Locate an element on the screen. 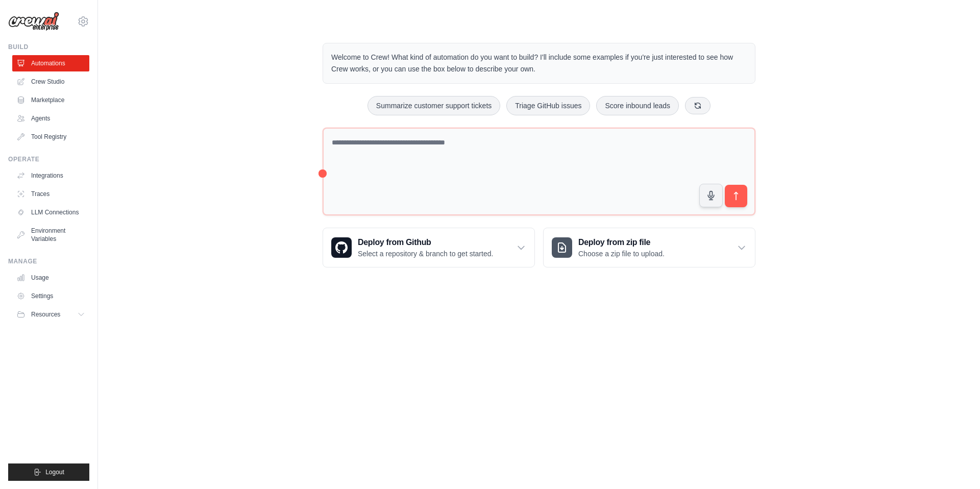  a: Environment Variables is located at coordinates (51, 235).